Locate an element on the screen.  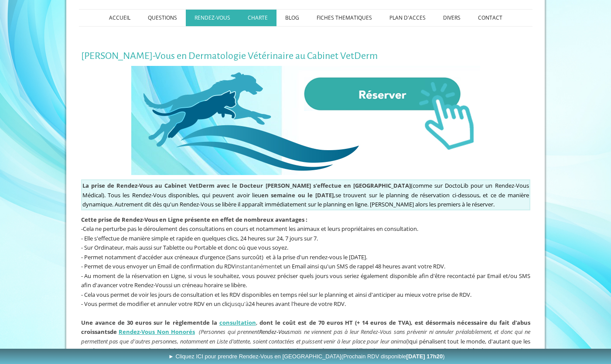
a: QUESTIONS is located at coordinates (162, 18).